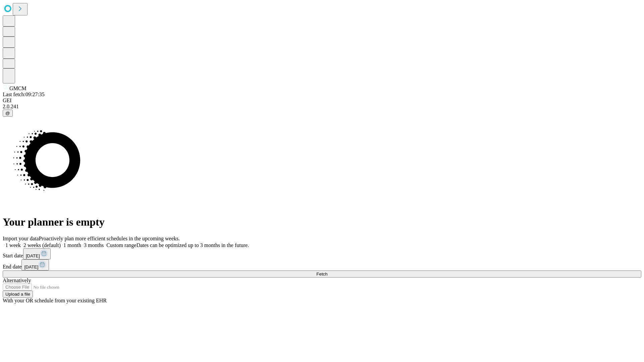 Image resolution: width=644 pixels, height=362 pixels. Describe the element at coordinates (18, 294) in the screenshot. I see `button: Upload a file` at that location.